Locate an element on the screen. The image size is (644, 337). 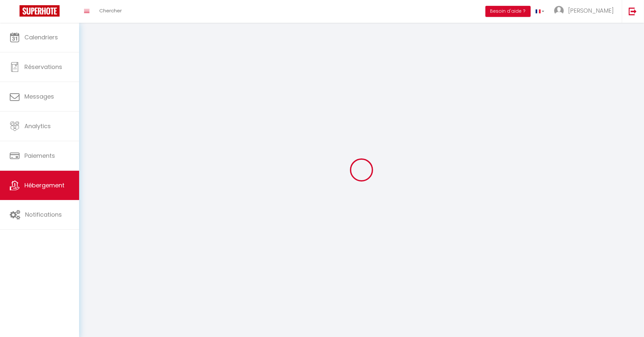
span: Calendriers is located at coordinates (41, 37).